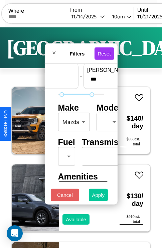 The height and width of the screenshot is (248, 162). Describe the element at coordinates (6, 124) in the screenshot. I see `div: Give Feedback` at that location.